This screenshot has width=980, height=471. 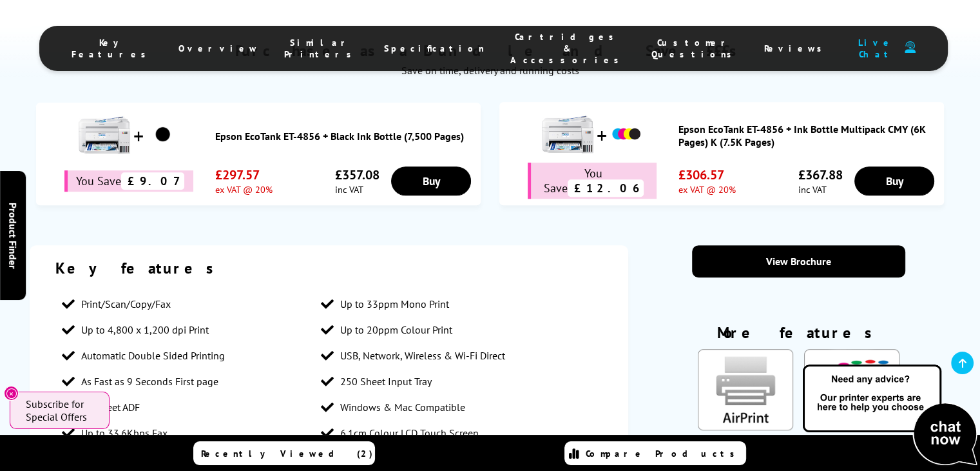 I want to click on span: £357.08, so click(x=357, y=174).